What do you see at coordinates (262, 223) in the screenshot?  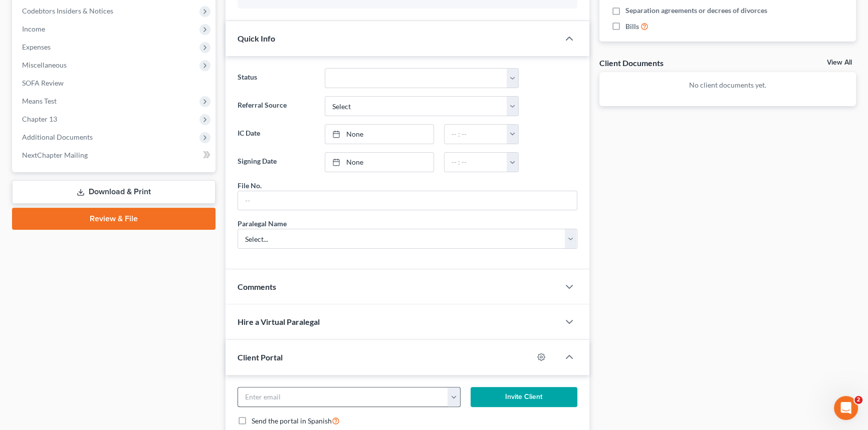 I see `div: Paralegal Name` at bounding box center [262, 223].